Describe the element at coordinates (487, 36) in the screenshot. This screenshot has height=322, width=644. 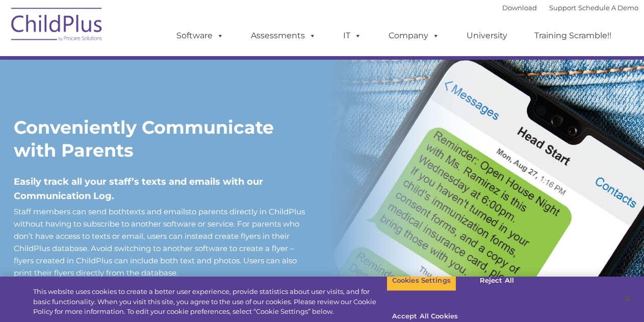
I see `a: University` at that location.